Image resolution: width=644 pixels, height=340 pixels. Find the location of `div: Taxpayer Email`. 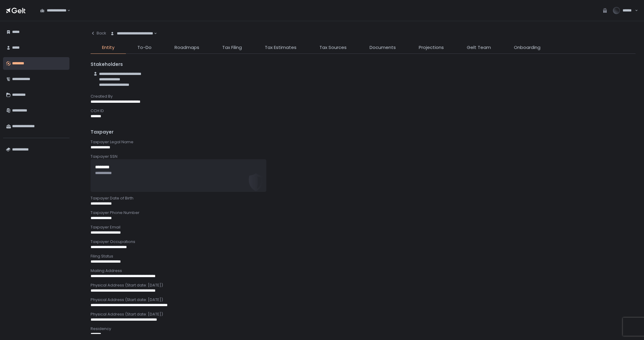

div: Taxpayer Email is located at coordinates (363, 227).